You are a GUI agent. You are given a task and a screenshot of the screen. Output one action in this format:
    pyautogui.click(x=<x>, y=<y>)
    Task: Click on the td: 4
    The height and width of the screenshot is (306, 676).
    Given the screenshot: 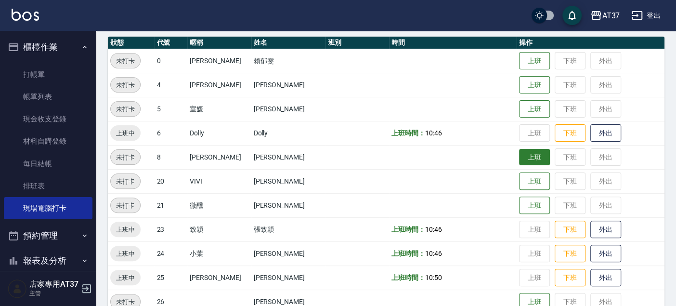 What is the action you would take?
    pyautogui.click(x=170, y=85)
    